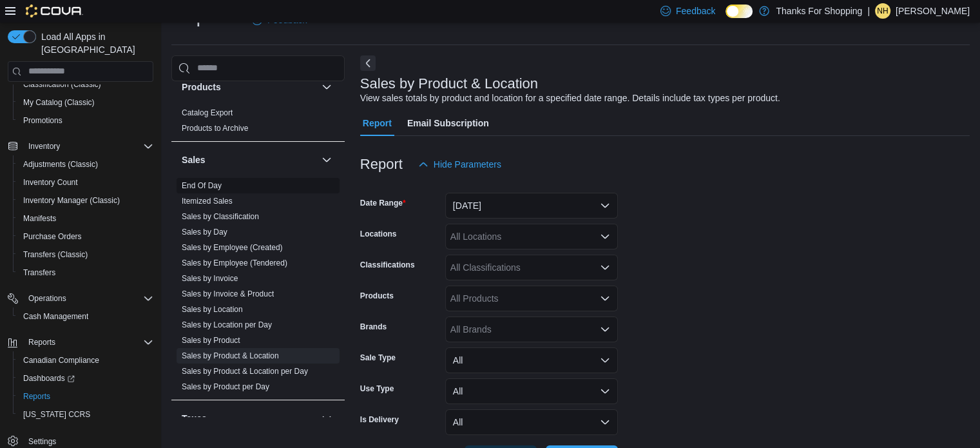 The width and height of the screenshot is (980, 448). I want to click on span: Itemized Sales, so click(207, 201).